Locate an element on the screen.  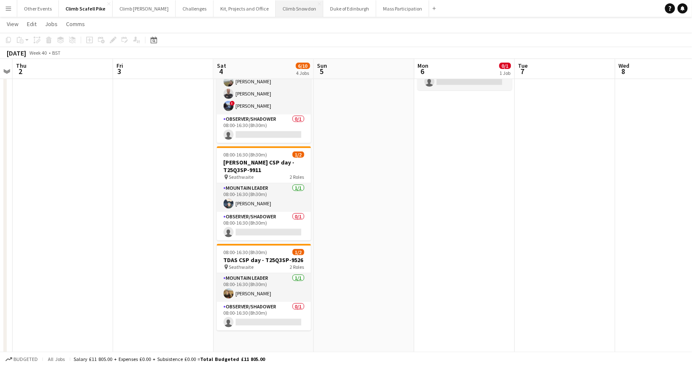
span: Thu is located at coordinates (21, 66).